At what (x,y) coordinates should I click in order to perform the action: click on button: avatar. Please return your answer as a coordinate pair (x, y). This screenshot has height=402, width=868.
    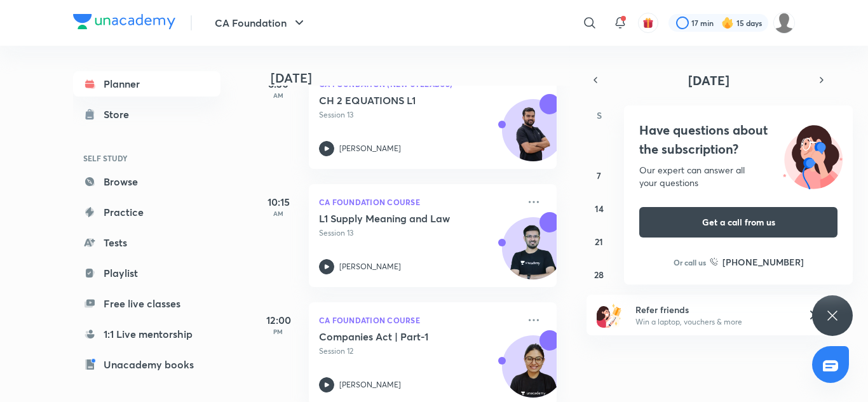
    Looking at the image, I should click on (649, 23).